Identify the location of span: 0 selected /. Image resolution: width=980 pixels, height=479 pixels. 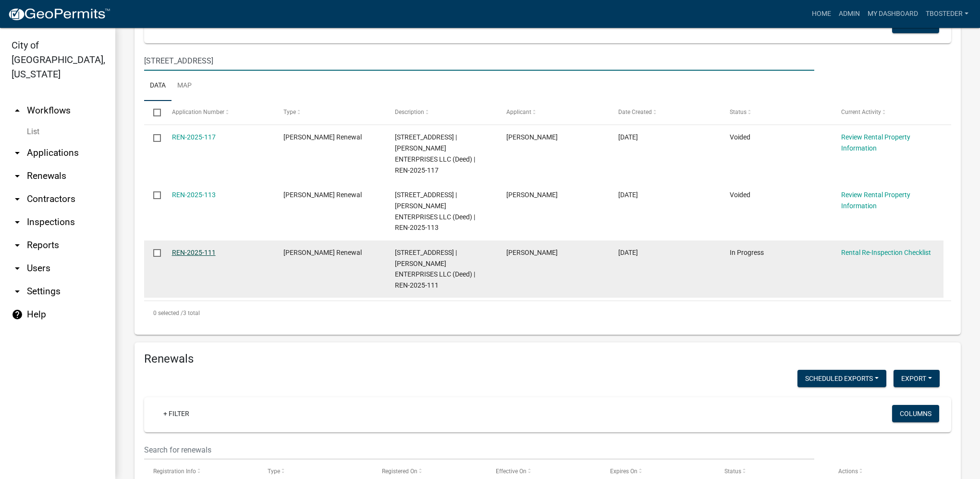
(168, 313).